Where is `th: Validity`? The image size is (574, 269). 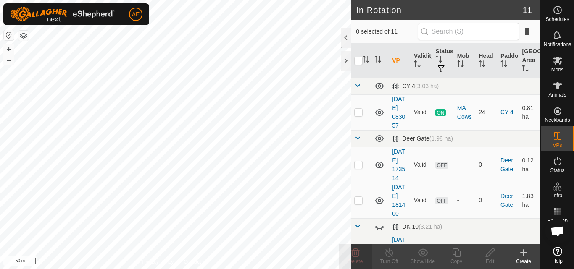 th: Validity is located at coordinates (421, 61).